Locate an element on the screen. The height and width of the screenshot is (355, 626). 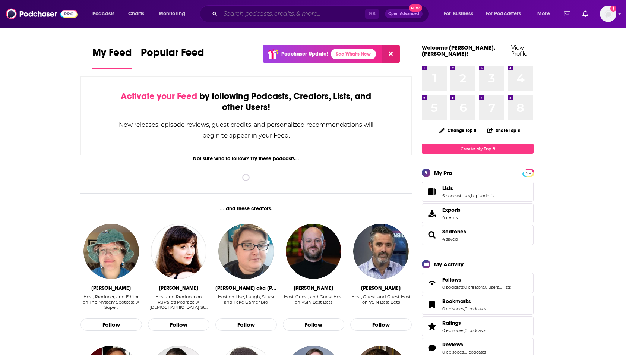
a: 5 podcast lists is located at coordinates (456, 196).